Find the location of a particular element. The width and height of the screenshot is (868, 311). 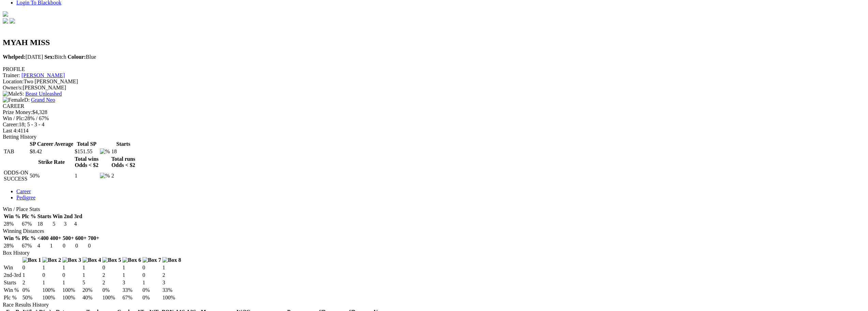

img: twitter.svg is located at coordinates (12, 21).